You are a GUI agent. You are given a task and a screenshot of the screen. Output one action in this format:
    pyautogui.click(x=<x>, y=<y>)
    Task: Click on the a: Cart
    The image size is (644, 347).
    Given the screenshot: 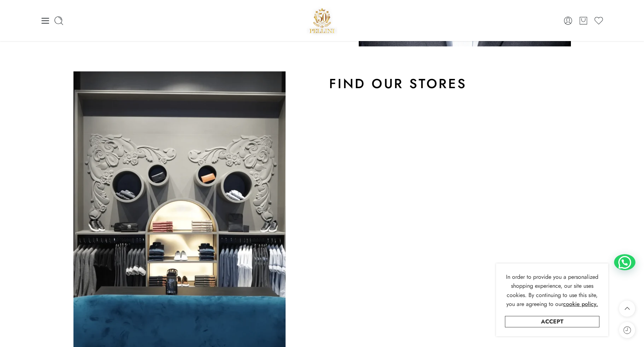 What is the action you would take?
    pyautogui.click(x=583, y=21)
    